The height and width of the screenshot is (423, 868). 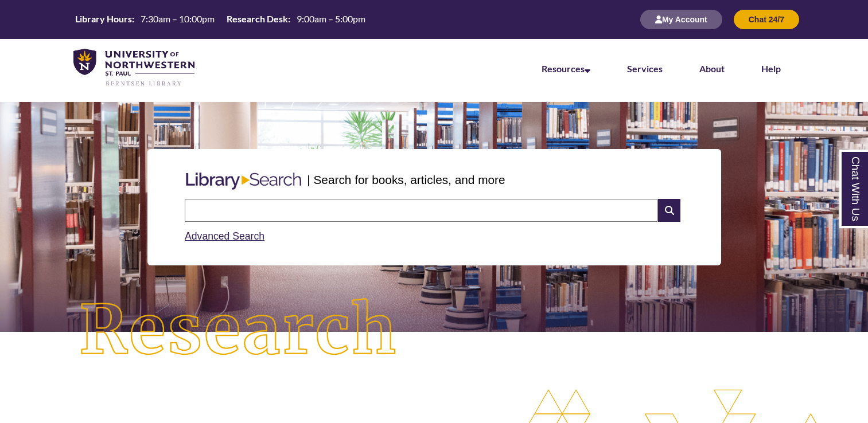 I want to click on a: Services, so click(x=645, y=69).